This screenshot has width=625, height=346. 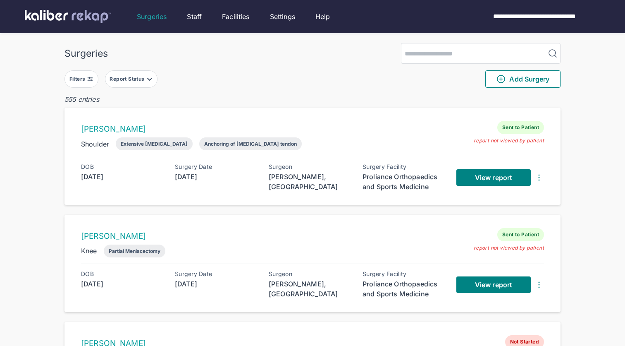 What do you see at coordinates (312, 99) in the screenshot?
I see `div: 555 entries` at bounding box center [312, 99].